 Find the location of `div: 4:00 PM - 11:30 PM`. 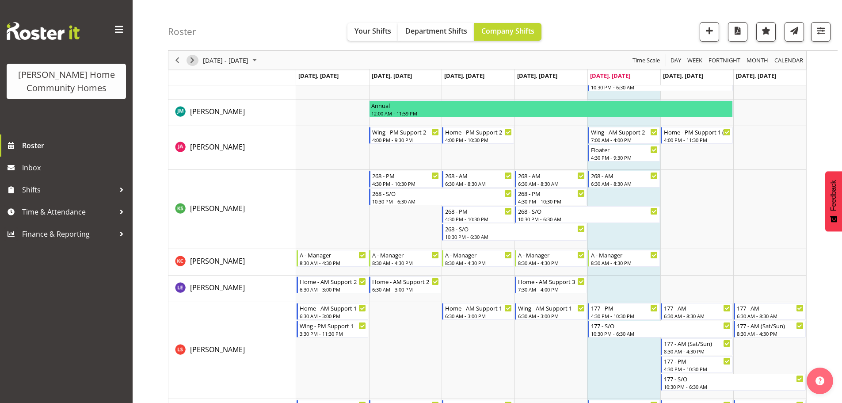

div: 4:00 PM - 11:30 PM is located at coordinates (697, 140).